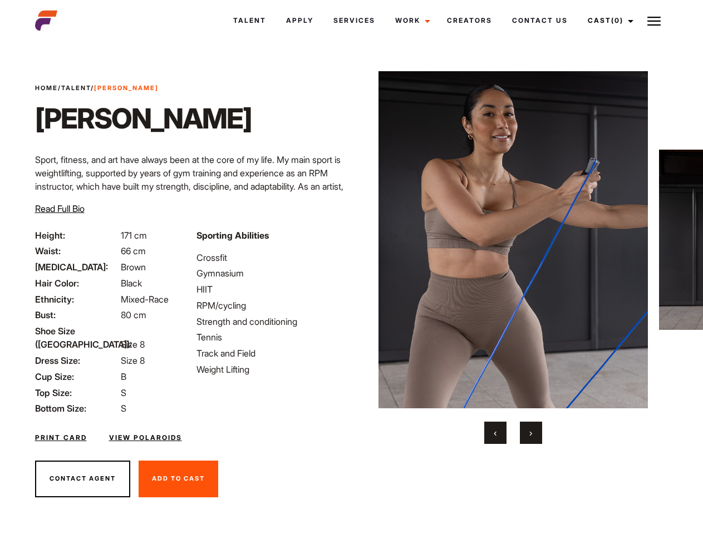 The height and width of the screenshot is (534, 703). I want to click on li: Gymnasium, so click(270, 273).